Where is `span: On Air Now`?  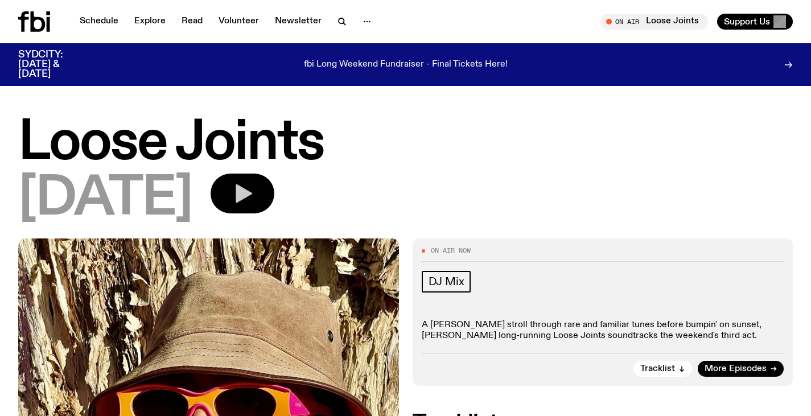 span: On Air Now is located at coordinates (451, 250).